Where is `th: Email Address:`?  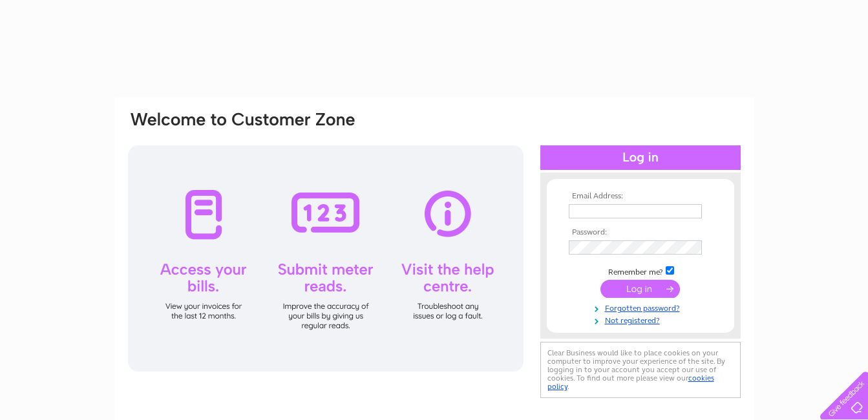
th: Email Address: is located at coordinates (640, 196).